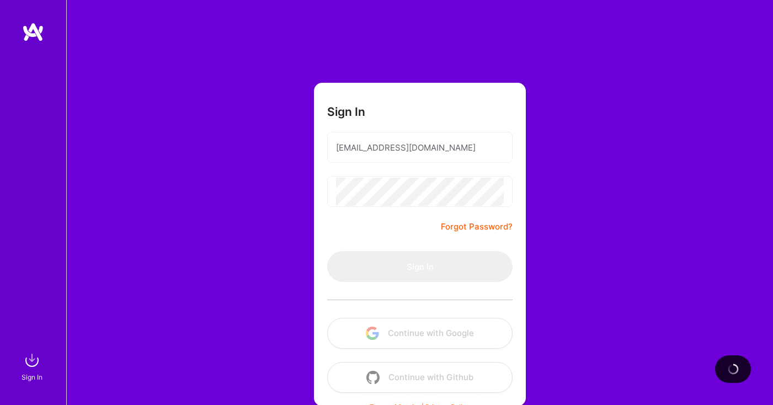 The height and width of the screenshot is (405, 773). Describe the element at coordinates (420, 377) in the screenshot. I see `button: Continue with Github` at that location.